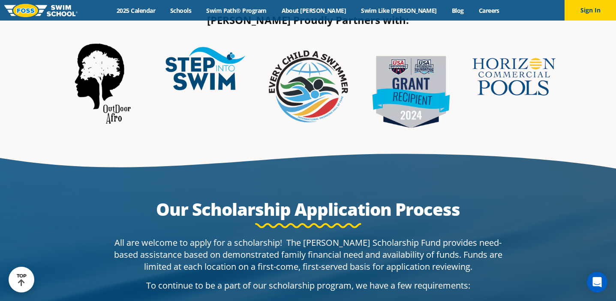  Describe the element at coordinates (41, 10) in the screenshot. I see `img: FOSS Swim School Logo` at that location.